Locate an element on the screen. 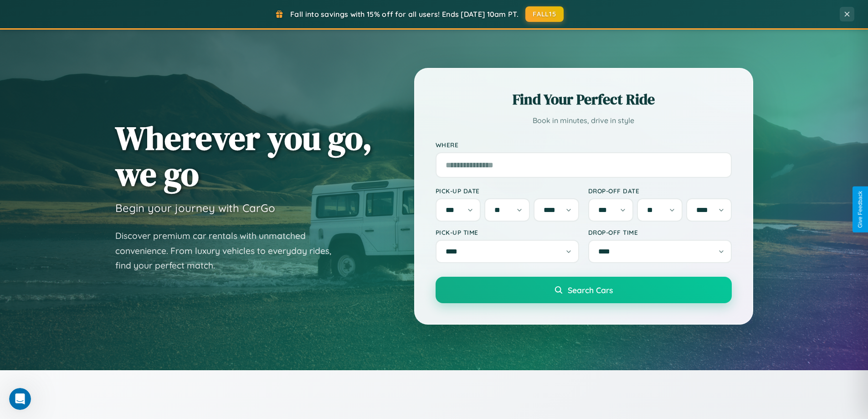 This screenshot has height=419, width=868. p: Book in minutes, drive in style is located at coordinates (584, 121).